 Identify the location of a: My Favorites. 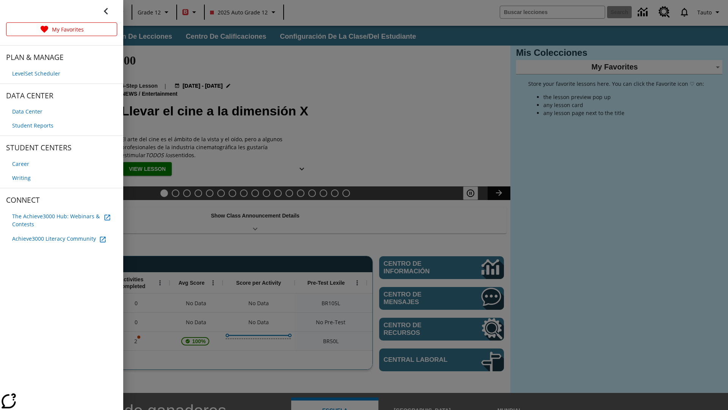
(61, 29).